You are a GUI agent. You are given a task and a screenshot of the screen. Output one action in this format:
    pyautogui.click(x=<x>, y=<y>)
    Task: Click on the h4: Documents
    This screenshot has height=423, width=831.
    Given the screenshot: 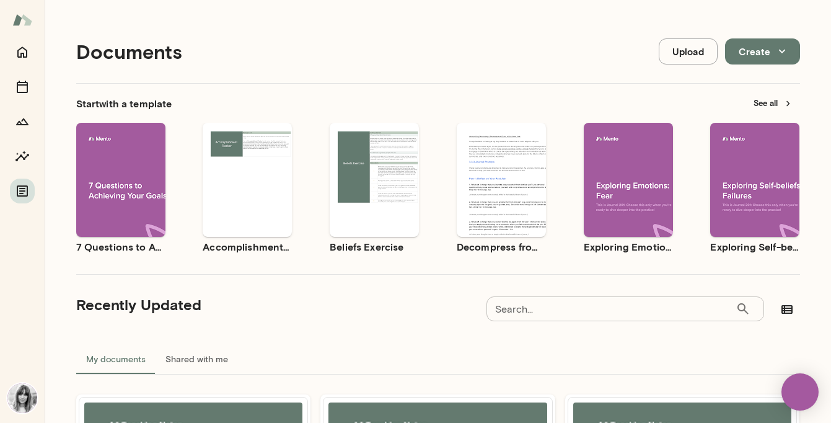 What is the action you would take?
    pyautogui.click(x=129, y=51)
    